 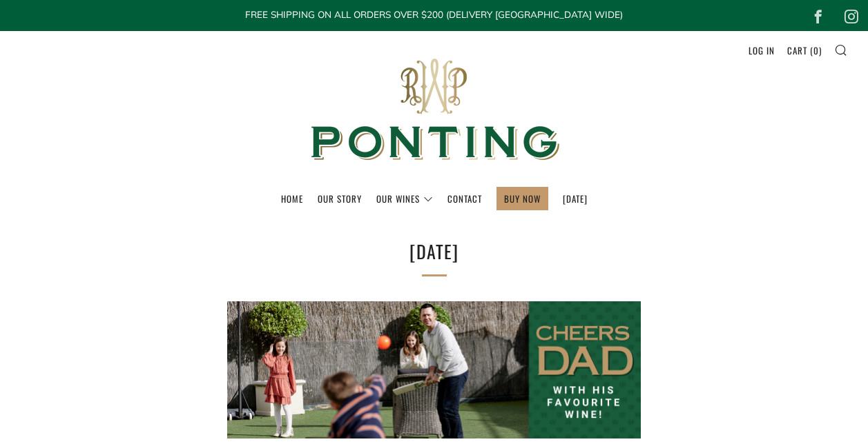 What do you see at coordinates (292, 199) in the screenshot?
I see `a: Home` at bounding box center [292, 199].